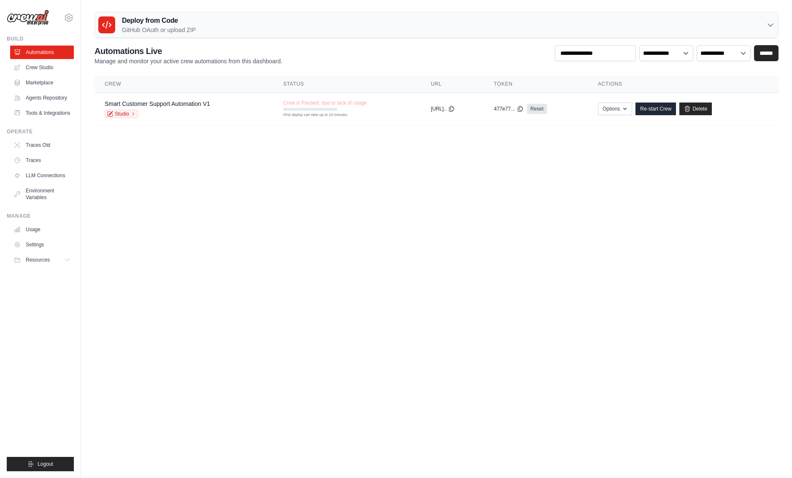  I want to click on th: Token, so click(536, 84).